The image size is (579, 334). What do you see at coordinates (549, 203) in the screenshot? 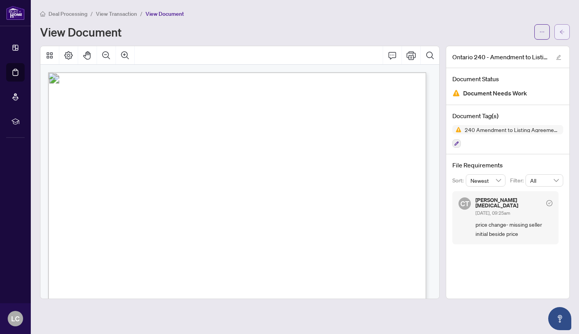
I see `span: check-circle` at bounding box center [549, 203].